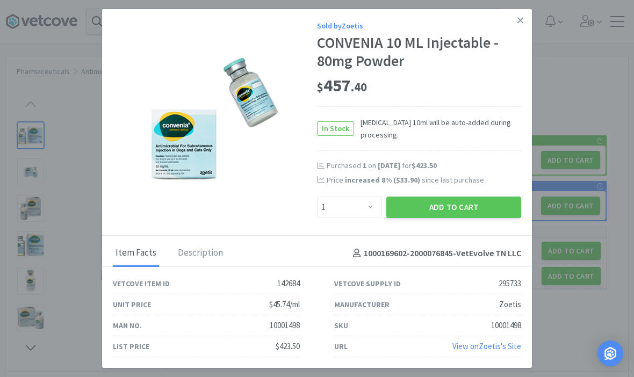 Image resolution: width=634 pixels, height=377 pixels. Describe the element at coordinates (289, 284) in the screenshot. I see `div: 142684` at that location.